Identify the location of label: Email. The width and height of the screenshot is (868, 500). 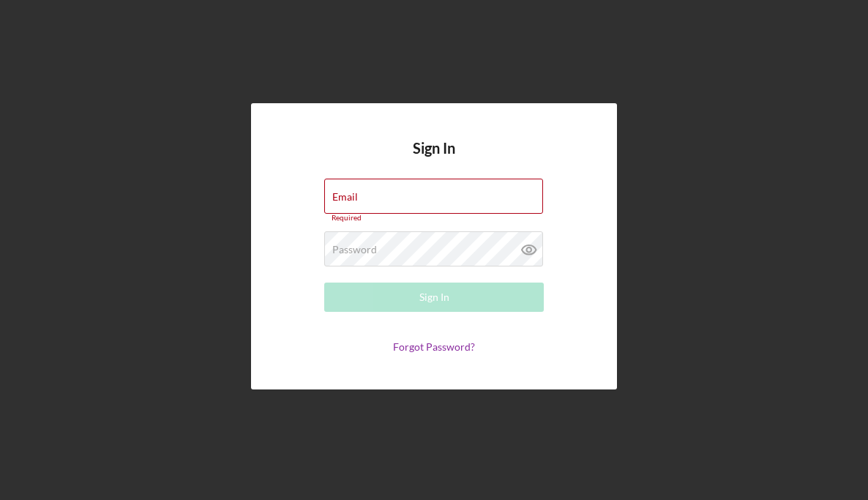
(345, 197).